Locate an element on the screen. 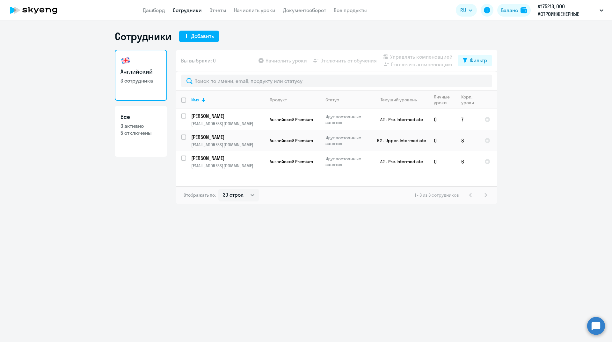 This screenshot has height=342, width=612. button: #175213, ООО АСТРОИНЖЕНЕРНЫЕ ТЕХНОЛОГИИ is located at coordinates (571, 10).